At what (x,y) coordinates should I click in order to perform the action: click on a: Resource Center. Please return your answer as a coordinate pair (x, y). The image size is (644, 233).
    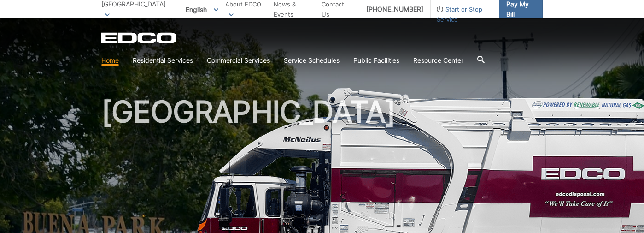
    Looking at the image, I should click on (438, 61).